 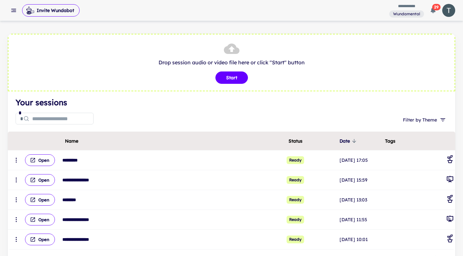 I want to click on span: Tags, so click(x=390, y=141).